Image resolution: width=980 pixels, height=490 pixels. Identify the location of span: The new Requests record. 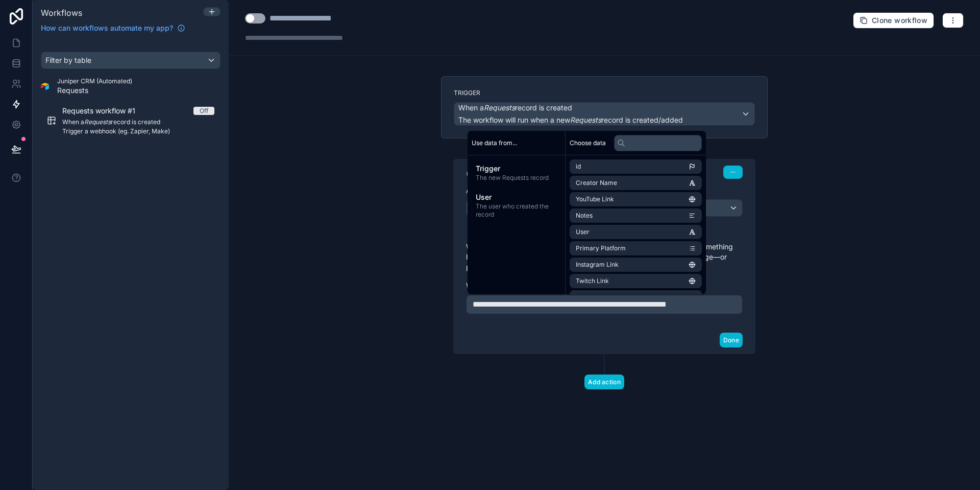
(516, 178).